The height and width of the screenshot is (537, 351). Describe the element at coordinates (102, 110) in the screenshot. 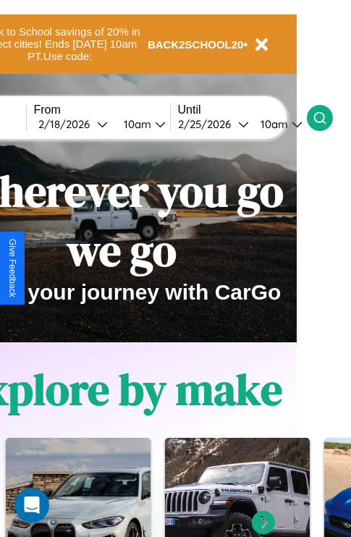

I see `label: From` at that location.